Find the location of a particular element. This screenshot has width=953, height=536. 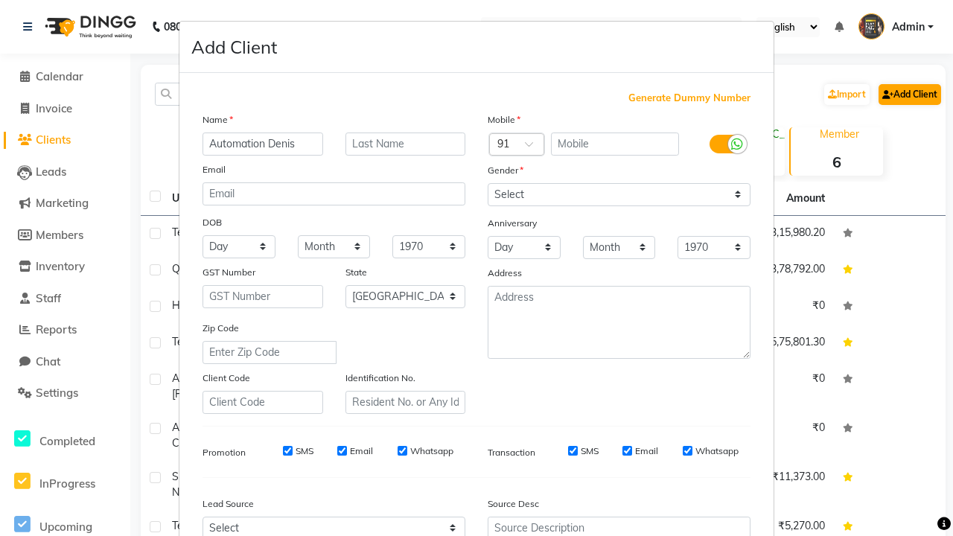

span: Generate Dummy Number is located at coordinates (689, 98).